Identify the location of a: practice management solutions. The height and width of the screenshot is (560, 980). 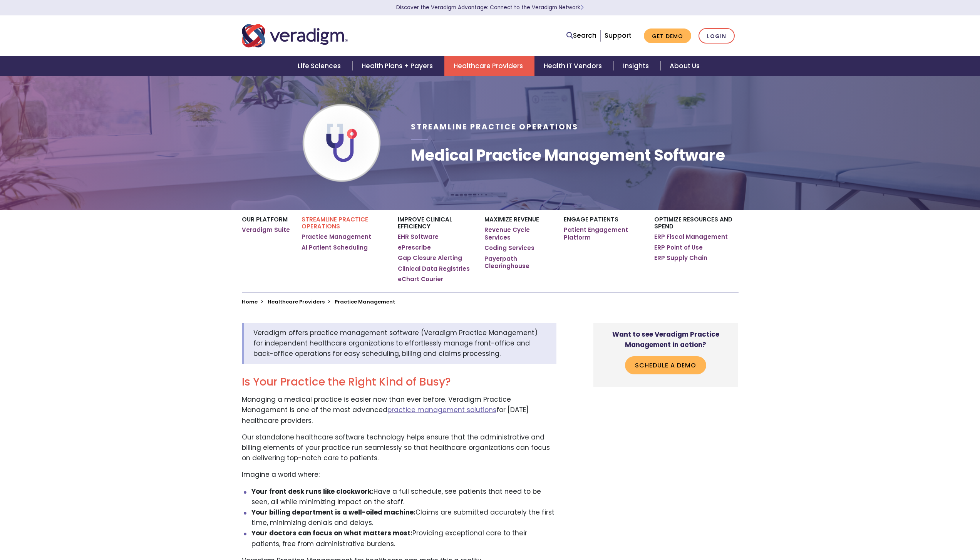
(442, 410).